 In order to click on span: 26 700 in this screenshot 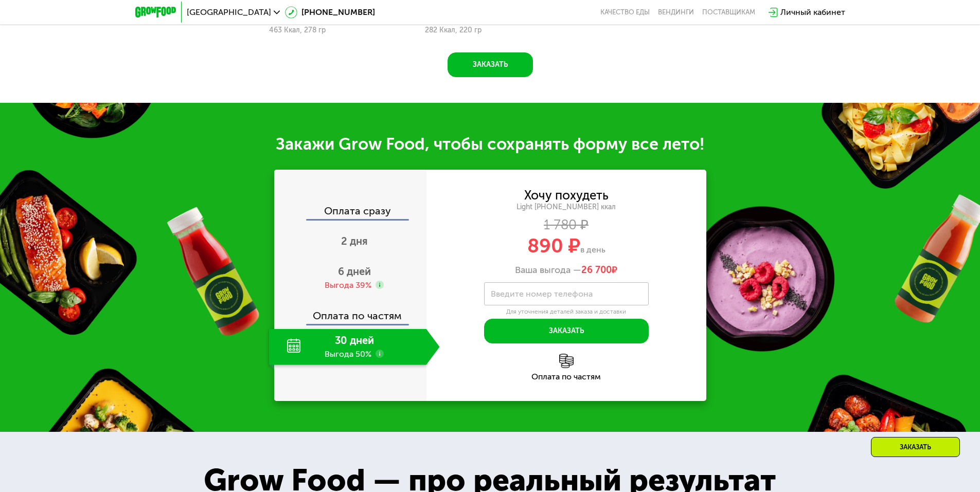, I will do `click(596, 270)`.